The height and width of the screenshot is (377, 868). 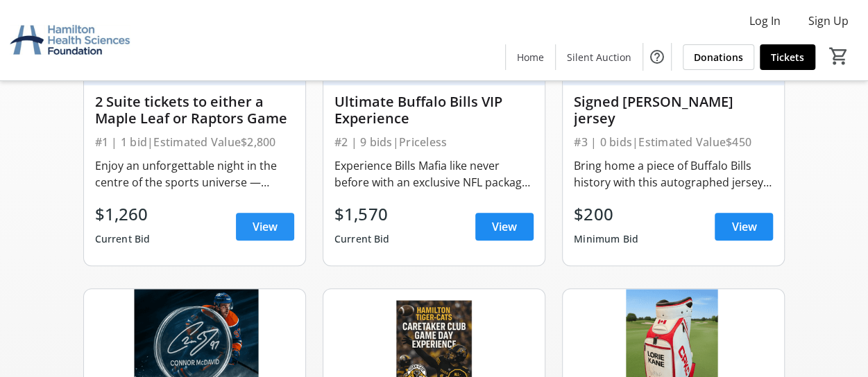 What do you see at coordinates (362, 214) in the screenshot?
I see `div: $1,570` at bounding box center [362, 214].